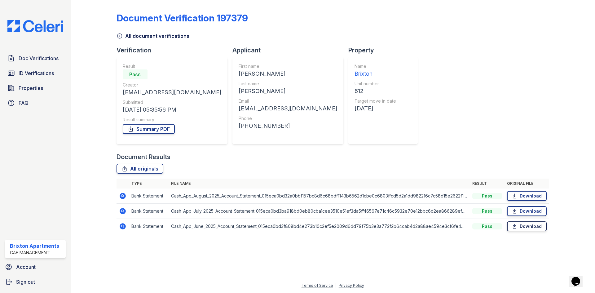  I want to click on img: CE_Logo_Blue-a8612792a0a2168367f1c8372b55b34899dd931a85d93a1a3d3e32e68fde9ad4.png, so click(35, 26).